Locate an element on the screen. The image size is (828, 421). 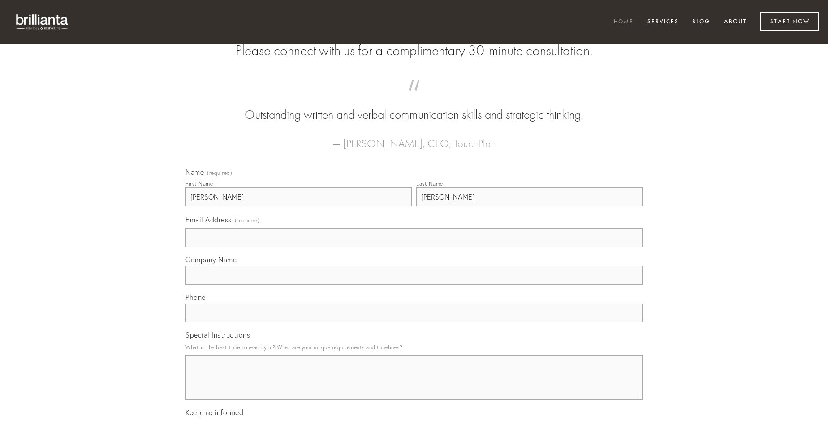
span: Name is located at coordinates (194, 172).